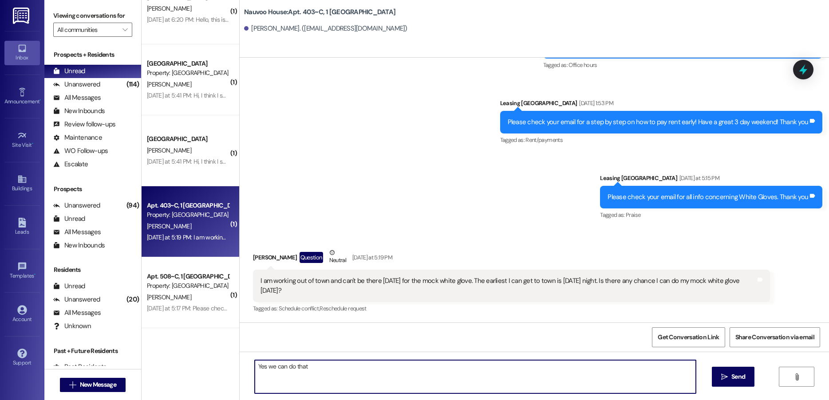  What do you see at coordinates (689, 337) in the screenshot?
I see `button: Get Conversation Link` at bounding box center [689, 337].